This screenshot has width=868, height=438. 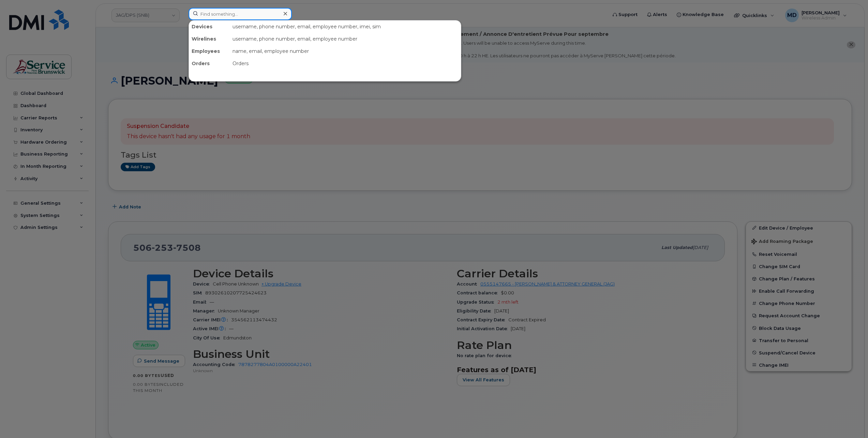 I want to click on div: username, phone number, email, employee number, imei, sim, so click(x=345, y=26).